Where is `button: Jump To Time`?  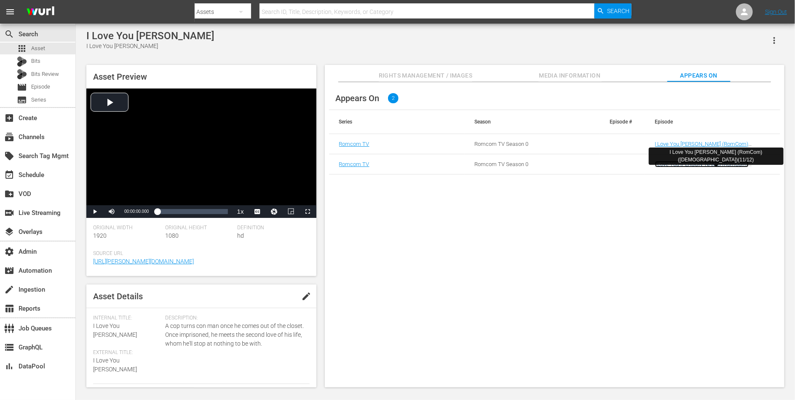 button: Jump To Time is located at coordinates (274, 212).